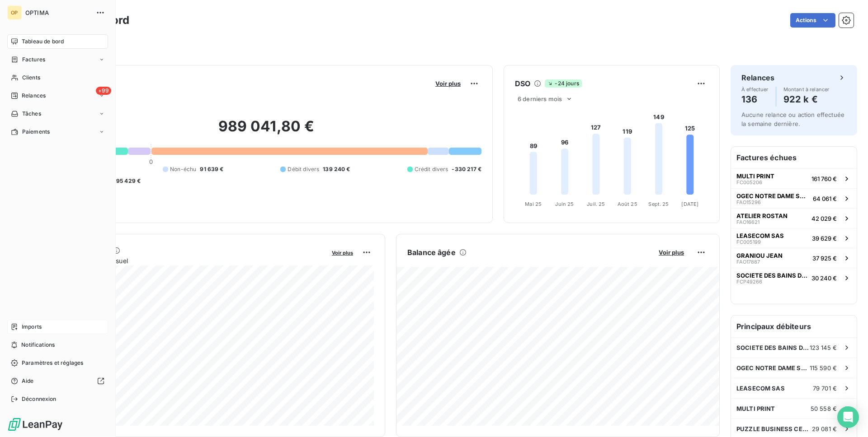  What do you see at coordinates (824, 429) in the screenshot?
I see `span: 29 081 €` at bounding box center [824, 429].